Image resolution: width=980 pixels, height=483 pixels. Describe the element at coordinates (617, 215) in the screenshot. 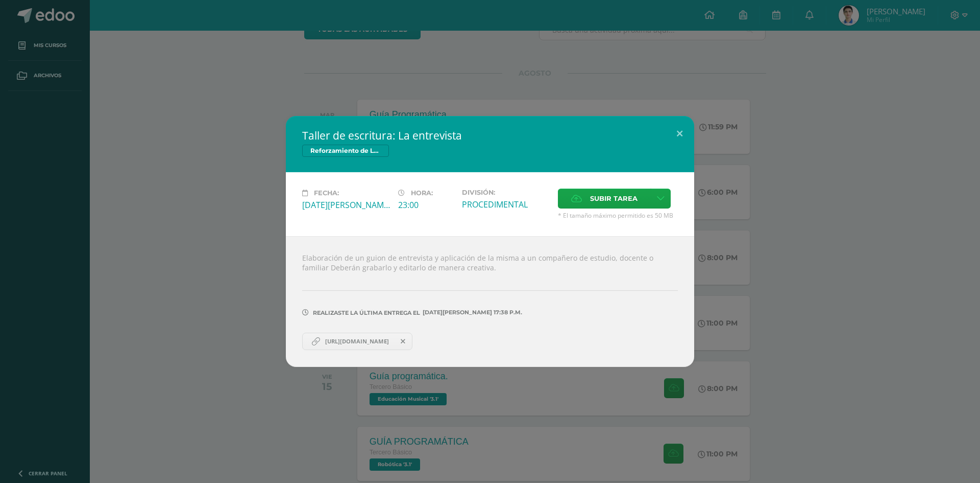

I see `span: * El tamaño máximo permitido es 50 MB` at that location.